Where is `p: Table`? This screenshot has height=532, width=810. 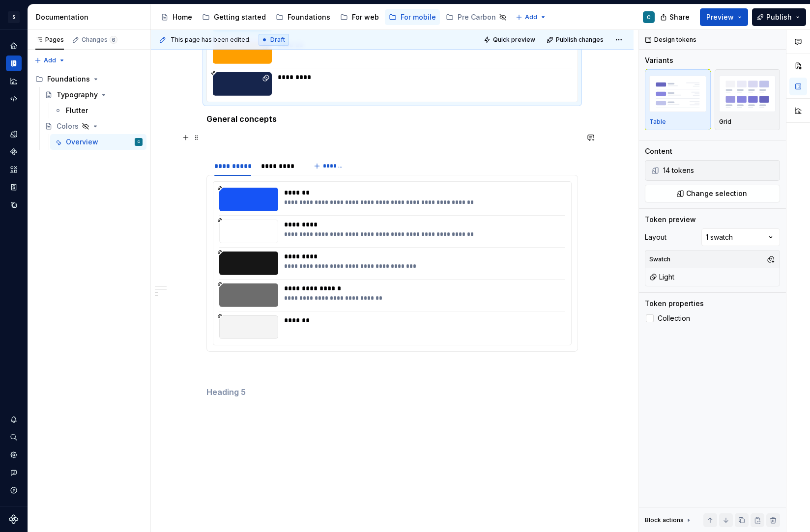 p: Table is located at coordinates (657, 122).